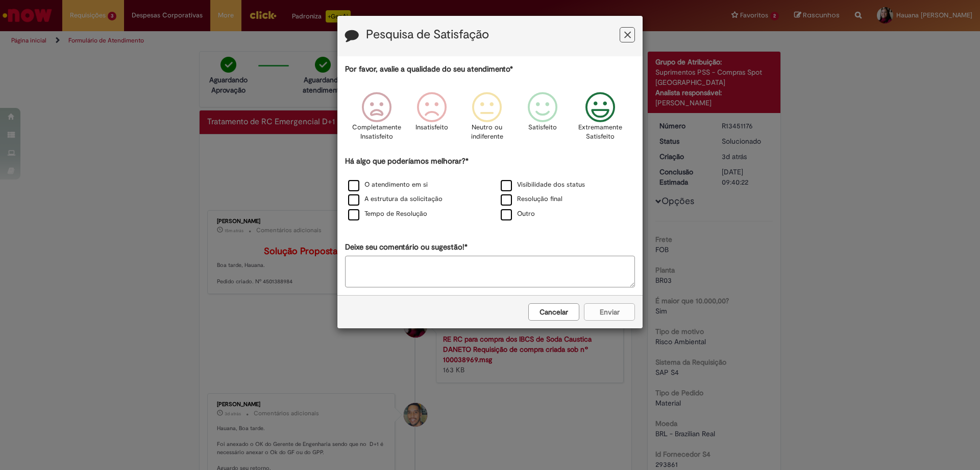 The width and height of the screenshot is (980, 470). I want to click on div: Insatisfeito, so click(432, 119).